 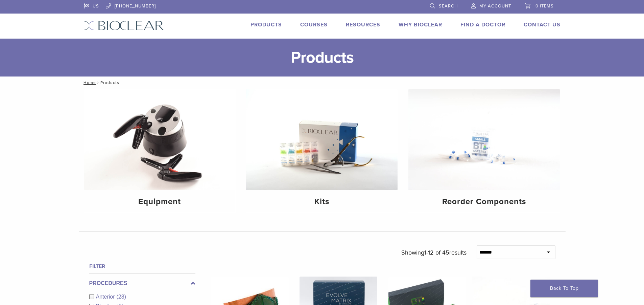 I want to click on img: Reorder Components, so click(x=484, y=139).